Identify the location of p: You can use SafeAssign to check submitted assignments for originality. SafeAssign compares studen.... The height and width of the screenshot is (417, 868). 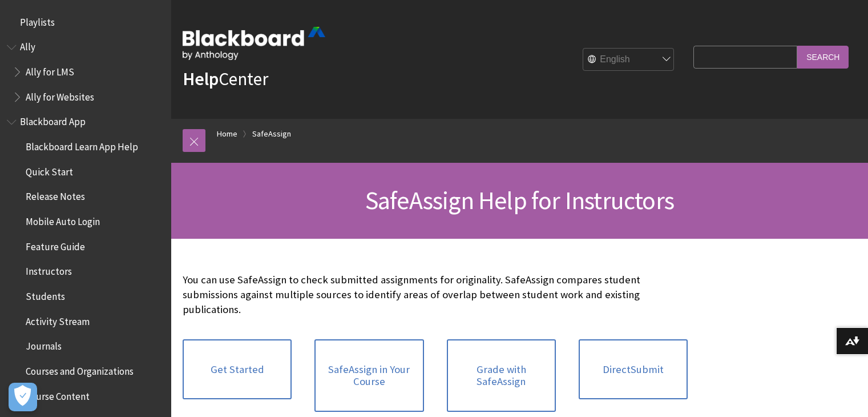
(435, 295).